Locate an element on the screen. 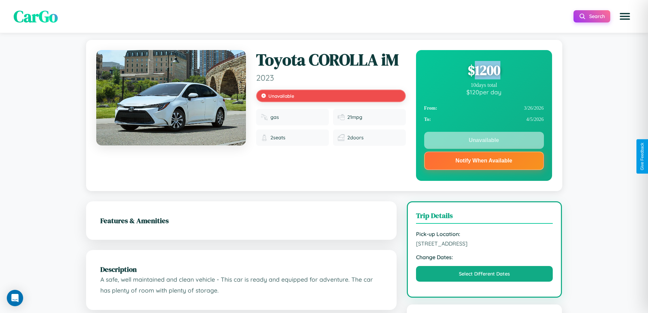 Image resolution: width=648 pixels, height=313 pixels. span: gas is located at coordinates (275, 117).